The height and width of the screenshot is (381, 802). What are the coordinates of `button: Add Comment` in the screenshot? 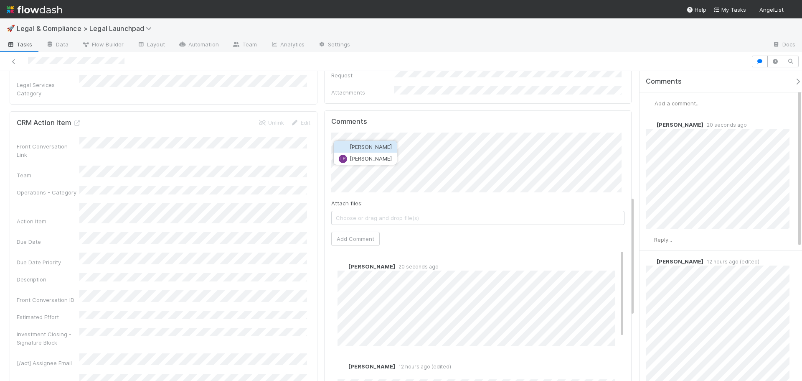 It's located at (356, 239).